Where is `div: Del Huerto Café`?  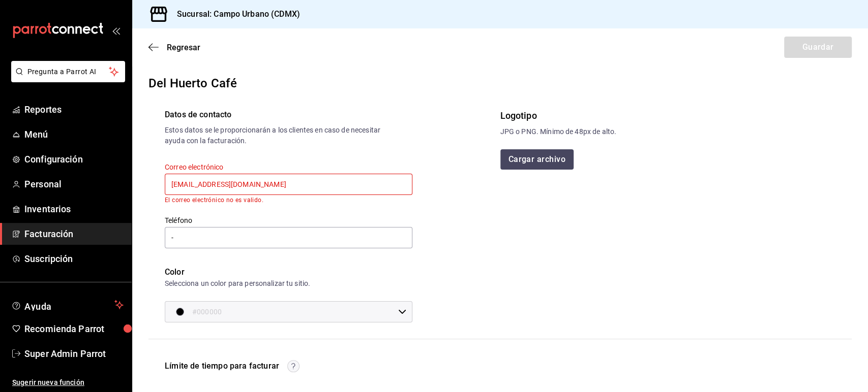 div: Del Huerto Café is located at coordinates (500, 84).